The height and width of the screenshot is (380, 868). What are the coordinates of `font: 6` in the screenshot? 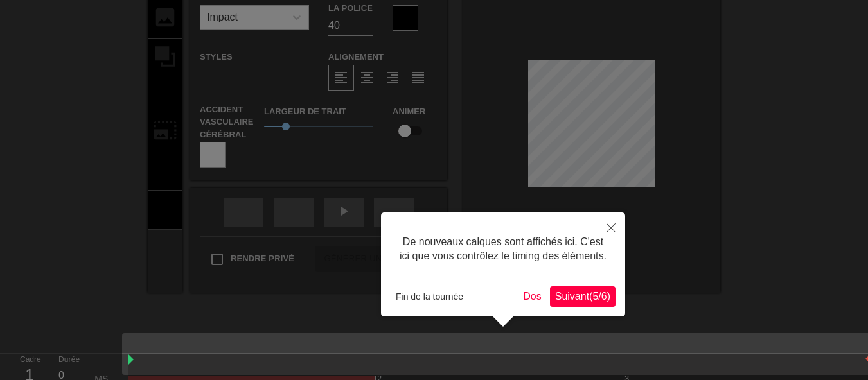 It's located at (604, 296).